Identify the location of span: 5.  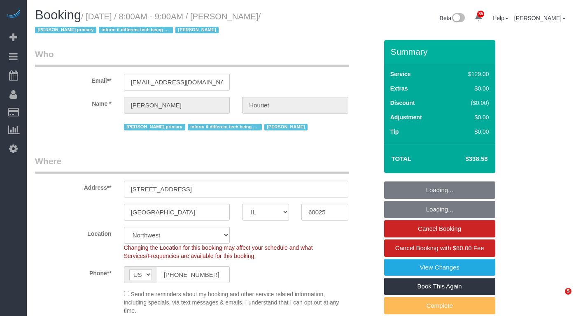
(569, 292).